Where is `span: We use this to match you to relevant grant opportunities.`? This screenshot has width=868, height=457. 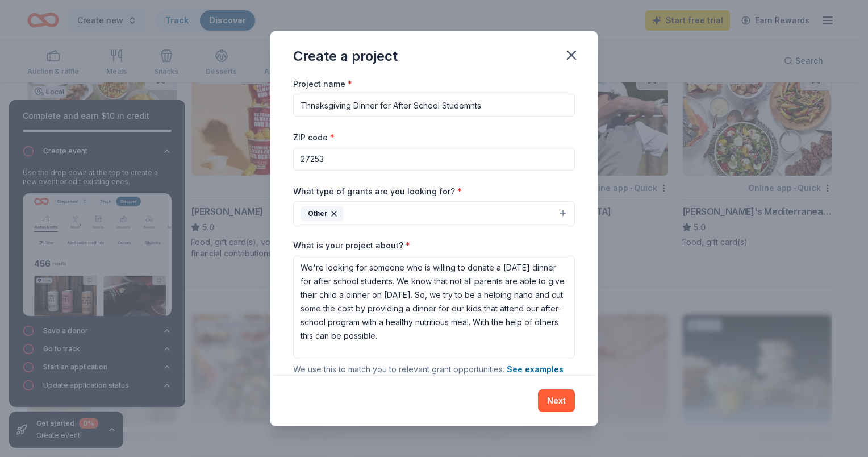 span: We use this to match you to relevant grant opportunities. is located at coordinates (429, 369).